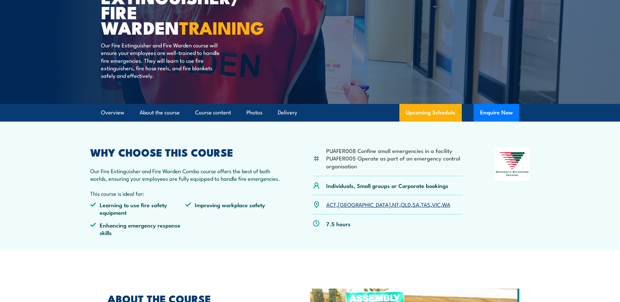 Image resolution: width=620 pixels, height=302 pixels. I want to click on a: QLD, so click(406, 204).